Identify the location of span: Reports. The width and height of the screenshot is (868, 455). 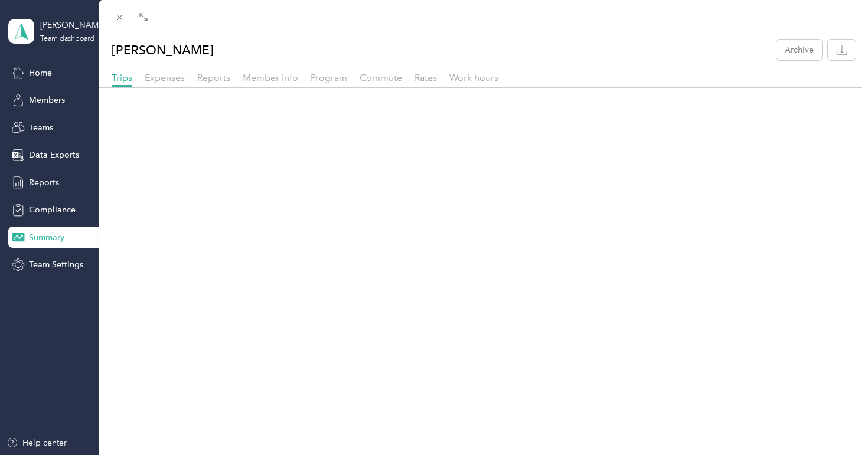
(214, 78).